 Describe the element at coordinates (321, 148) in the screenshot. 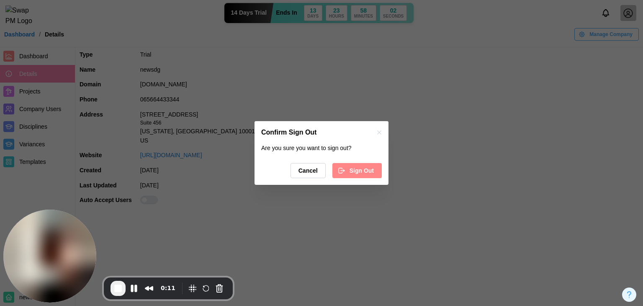

I see `div: Are you sure you want to sign out?` at that location.